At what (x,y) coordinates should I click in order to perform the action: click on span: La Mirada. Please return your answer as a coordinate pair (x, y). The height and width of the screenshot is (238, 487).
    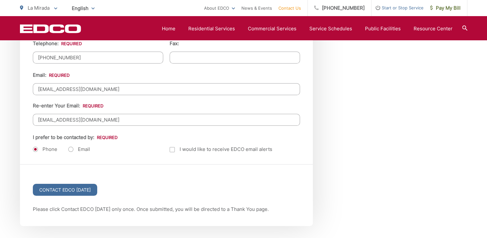
    Looking at the image, I should click on (39, 8).